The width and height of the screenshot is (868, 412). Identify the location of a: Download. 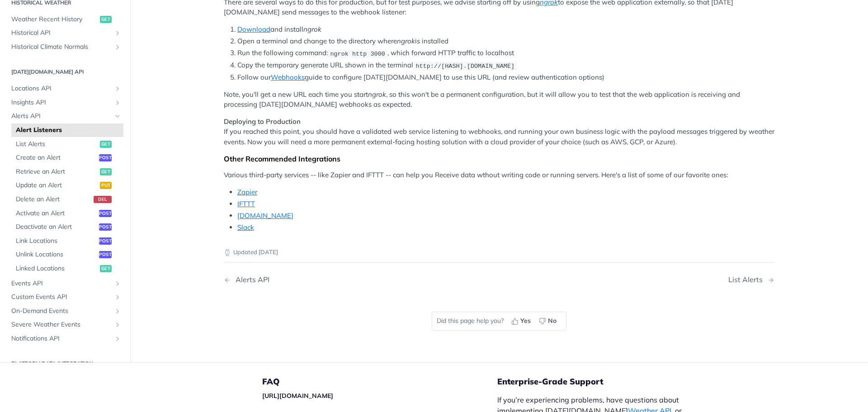
(253, 29).